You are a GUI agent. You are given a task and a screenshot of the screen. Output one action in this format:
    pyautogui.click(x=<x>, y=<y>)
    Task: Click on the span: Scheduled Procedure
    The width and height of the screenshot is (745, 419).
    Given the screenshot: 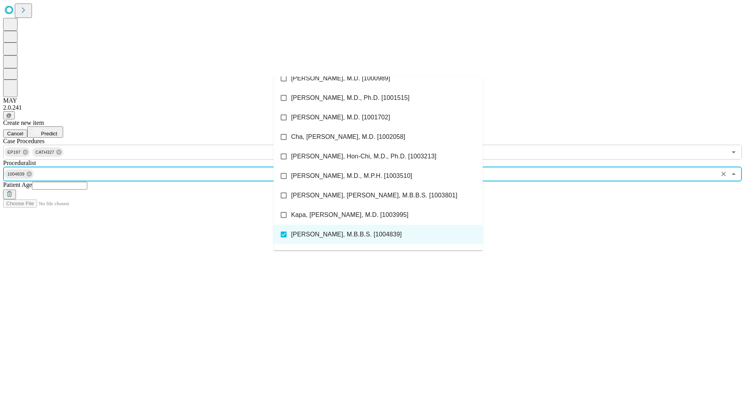 What is the action you would take?
    pyautogui.click(x=24, y=141)
    